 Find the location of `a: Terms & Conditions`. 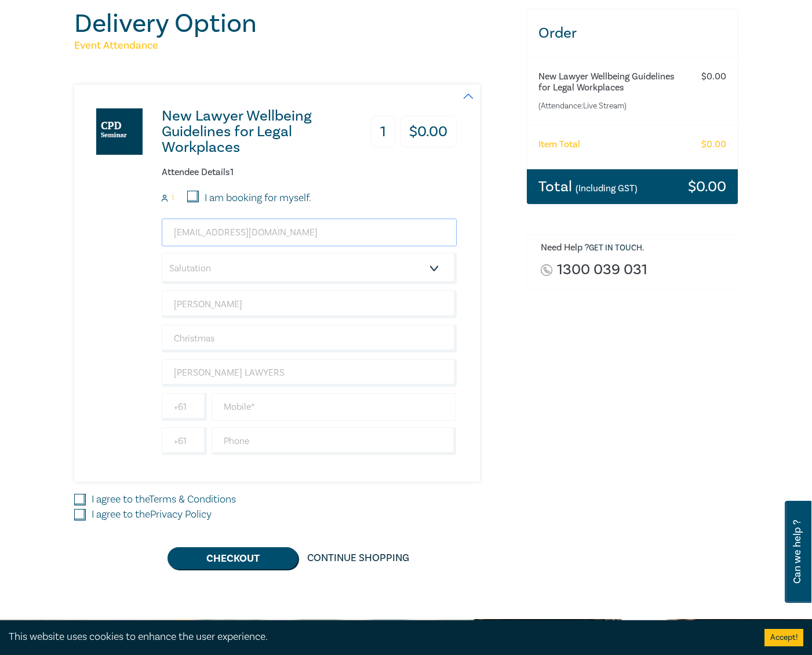

a: Terms & Conditions is located at coordinates (193, 500).